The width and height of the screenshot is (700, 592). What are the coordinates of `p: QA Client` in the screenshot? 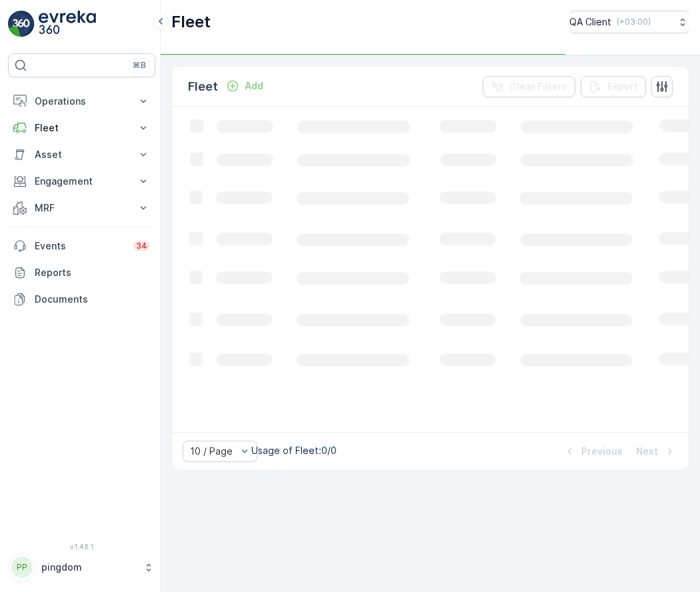 It's located at (590, 22).